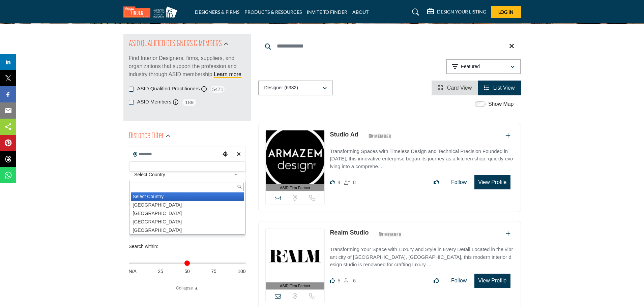 The image size is (644, 307). What do you see at coordinates (217, 89) in the screenshot?
I see `span: 5471` at bounding box center [217, 89].